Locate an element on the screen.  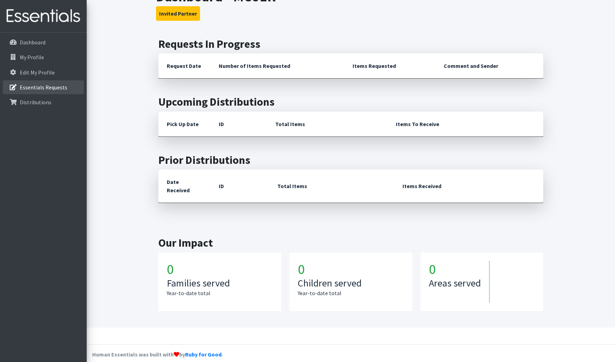
p: My Profile is located at coordinates (32, 57).